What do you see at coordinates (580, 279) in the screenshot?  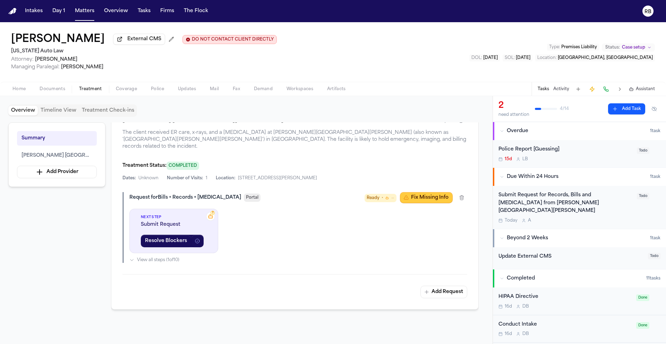 I see `button: Completed11tasks` at bounding box center [580, 279].